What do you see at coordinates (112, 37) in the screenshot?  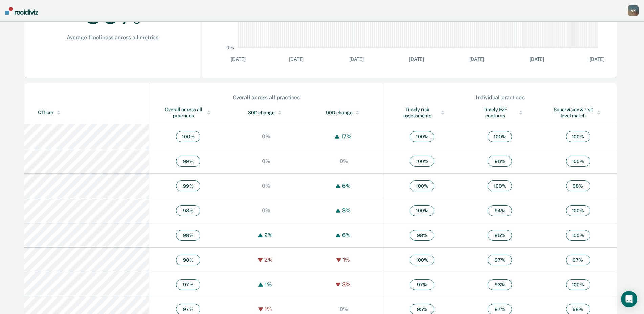 I see `div: Average timeliness across all metrics` at bounding box center [112, 37].